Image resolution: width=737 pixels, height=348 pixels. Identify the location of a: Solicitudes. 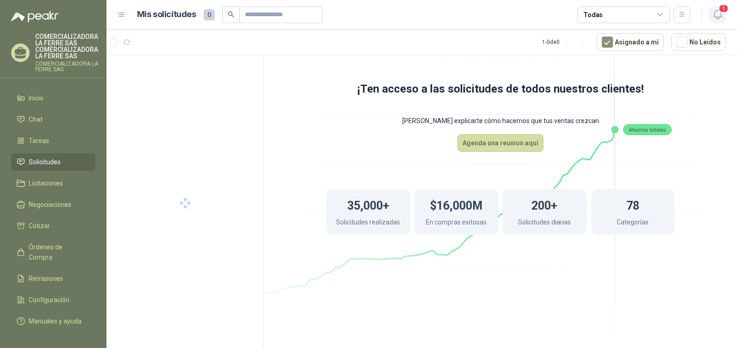
(53, 162).